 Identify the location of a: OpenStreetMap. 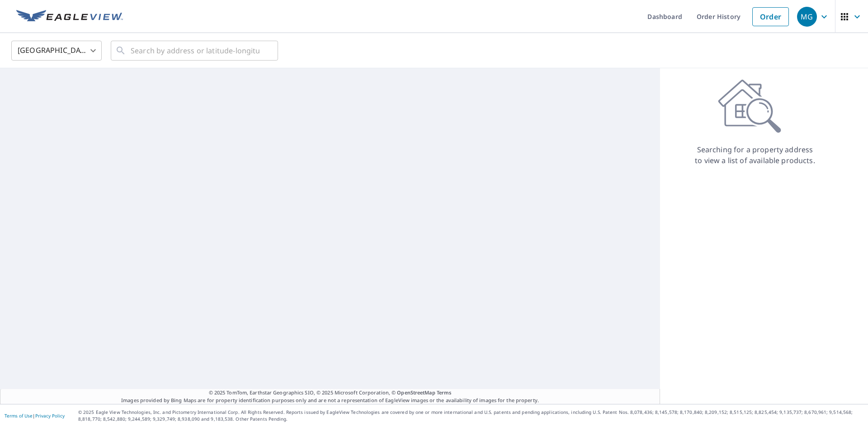
(416, 392).